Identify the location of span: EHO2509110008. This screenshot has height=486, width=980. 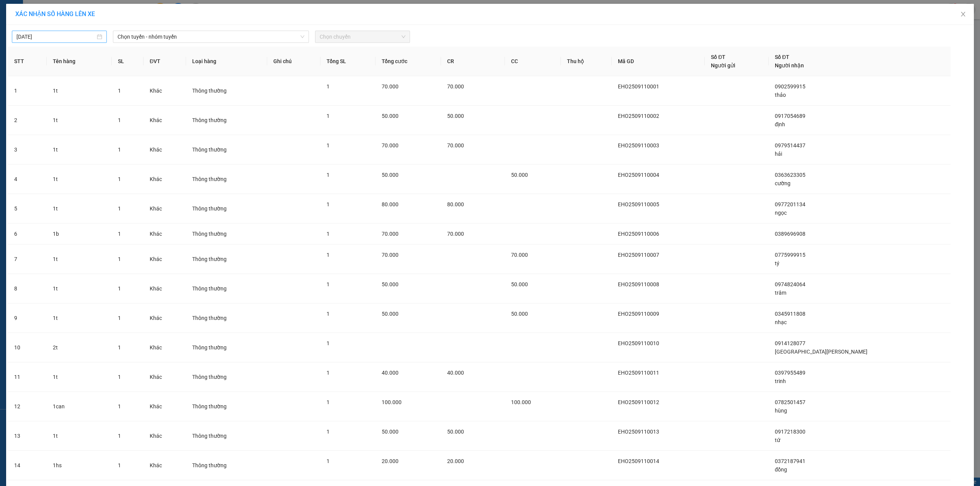
(639, 284).